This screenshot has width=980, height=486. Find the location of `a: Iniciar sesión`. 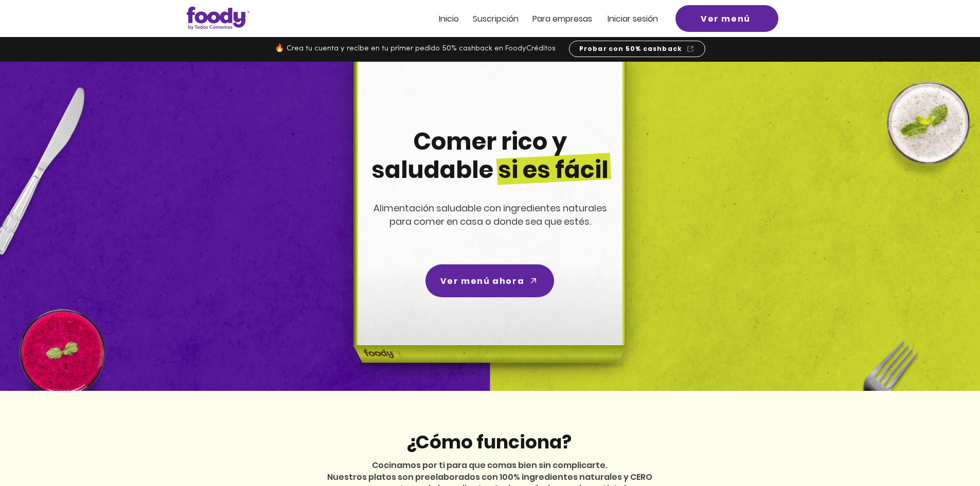

a: Iniciar sesión is located at coordinates (632, 18).